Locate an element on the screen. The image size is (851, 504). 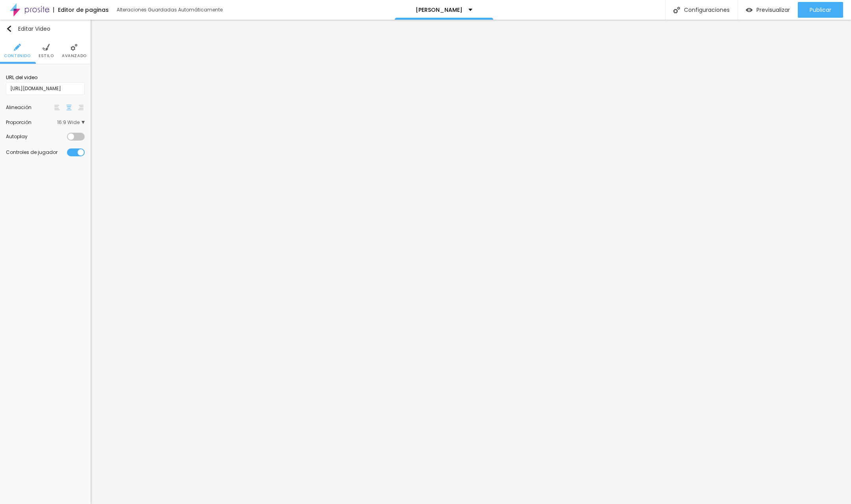
div: URL del video is located at coordinates (45, 78).